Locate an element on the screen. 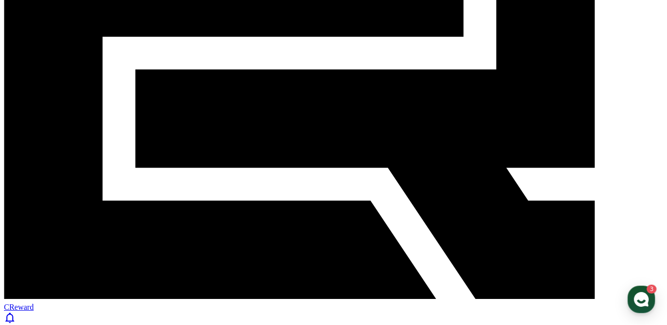  span: 홈 is located at coordinates (34, 262).